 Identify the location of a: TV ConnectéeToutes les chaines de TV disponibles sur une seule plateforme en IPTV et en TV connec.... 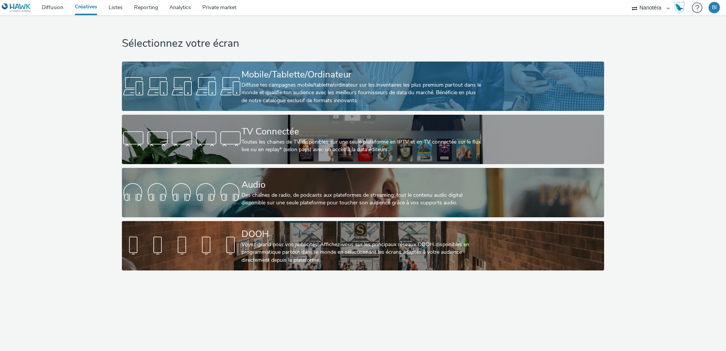
(363, 139).